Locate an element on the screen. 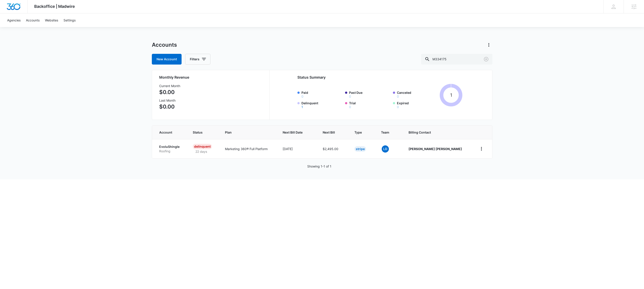 The image size is (644, 289). p: EvoluShingle is located at coordinates (171, 147).